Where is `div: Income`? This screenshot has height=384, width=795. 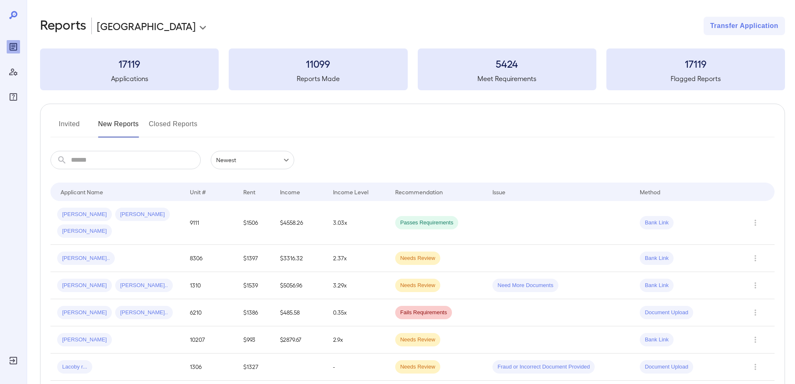
div: Income is located at coordinates (290, 192).